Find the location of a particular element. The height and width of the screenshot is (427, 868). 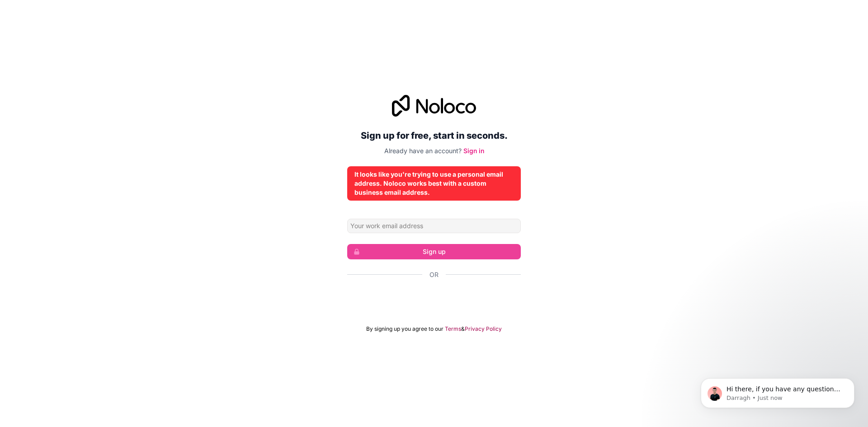

span: By signing up you agree to our is located at coordinates (405, 329).